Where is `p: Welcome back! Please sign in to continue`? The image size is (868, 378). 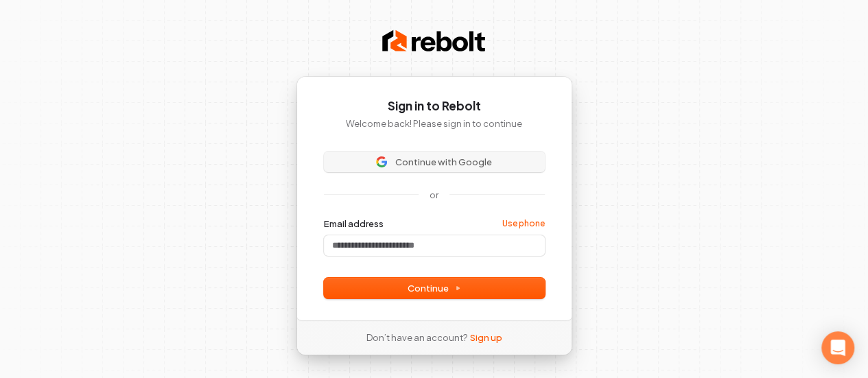 p: Welcome back! Please sign in to continue is located at coordinates (434, 123).